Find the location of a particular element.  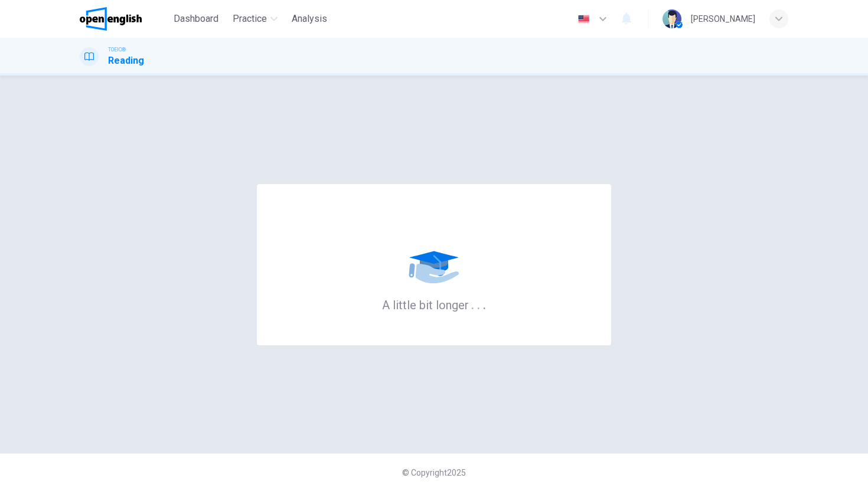

span: © Copyright 2025 is located at coordinates (434, 473).